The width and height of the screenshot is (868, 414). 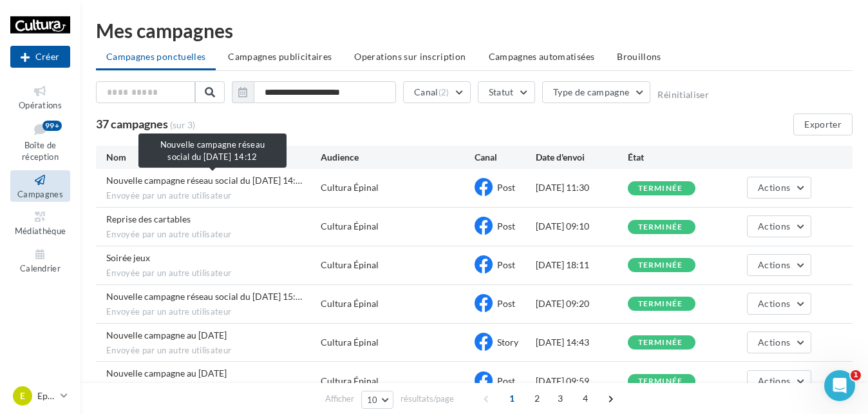 What do you see at coordinates (823, 124) in the screenshot?
I see `button: Exporter` at bounding box center [823, 124].